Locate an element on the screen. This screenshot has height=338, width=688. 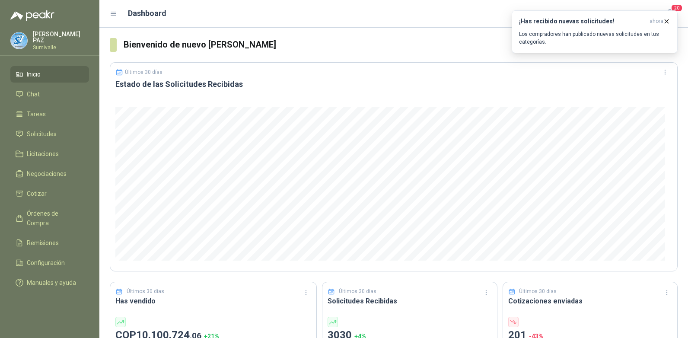
a: Remisiones is located at coordinates (50, 243).